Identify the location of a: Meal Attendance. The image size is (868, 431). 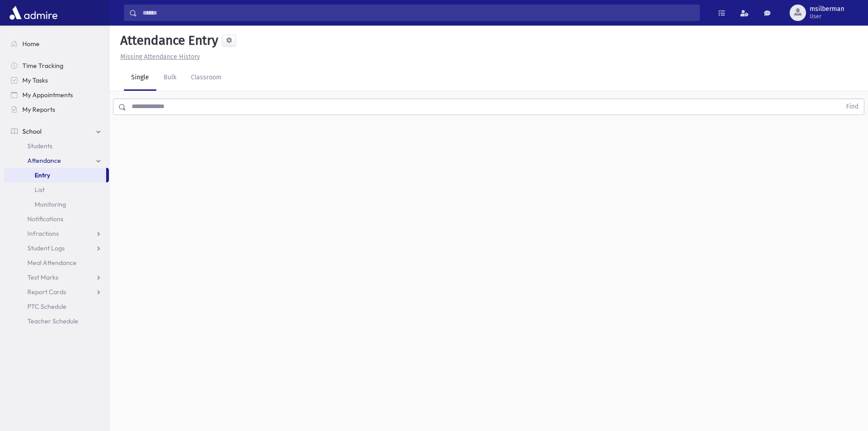
(56, 263).